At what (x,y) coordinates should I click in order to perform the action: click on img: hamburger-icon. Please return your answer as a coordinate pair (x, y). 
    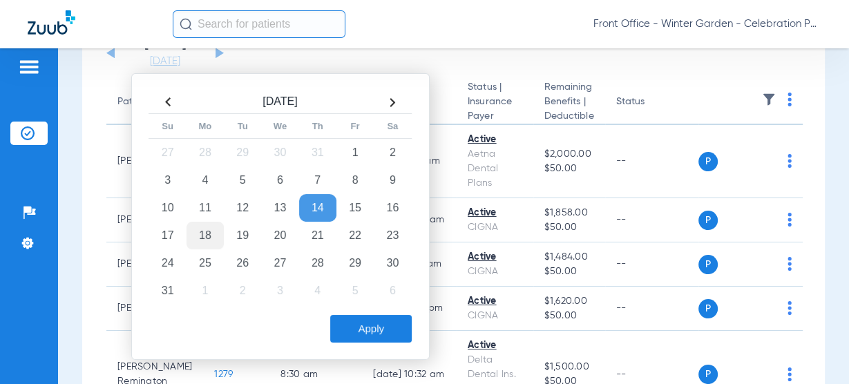
    Looking at the image, I should click on (29, 67).